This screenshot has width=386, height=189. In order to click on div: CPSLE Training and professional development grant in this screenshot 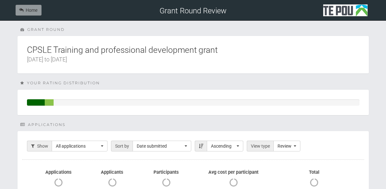, I will do `click(193, 55)`.